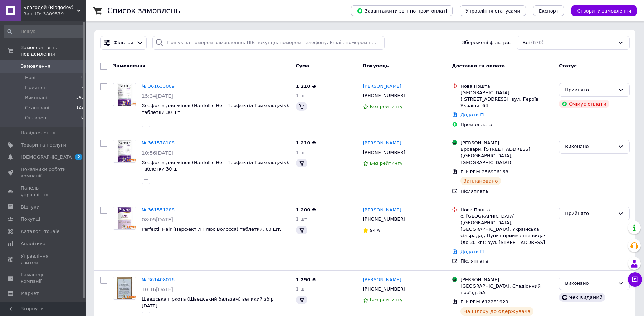 Image resolution: width=644 pixels, height=316 pixels. I want to click on a: № 361551288, so click(158, 210).